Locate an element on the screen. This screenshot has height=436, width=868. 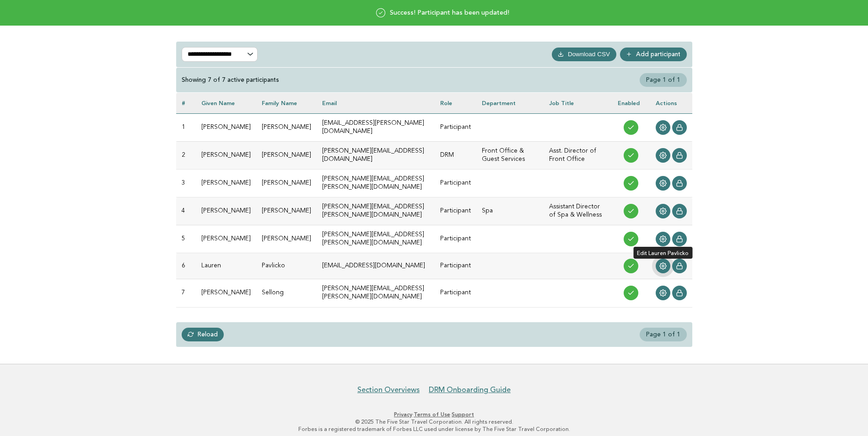
button: Download CSV is located at coordinates (584, 54).